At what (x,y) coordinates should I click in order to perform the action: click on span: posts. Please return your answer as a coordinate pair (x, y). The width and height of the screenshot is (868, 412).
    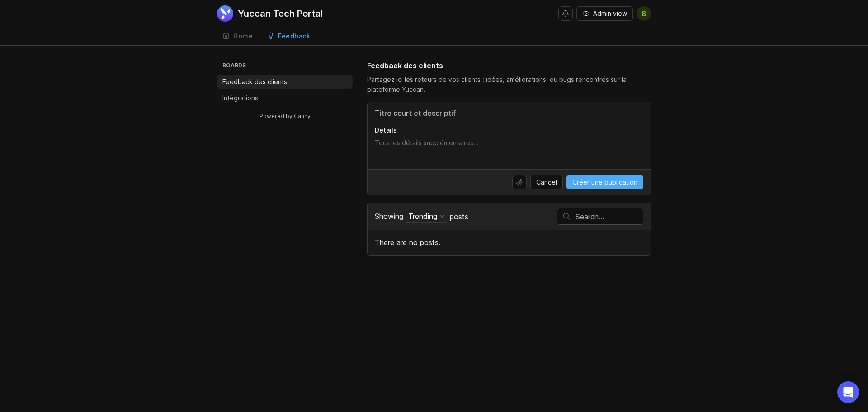
    Looking at the image, I should click on (459, 216).